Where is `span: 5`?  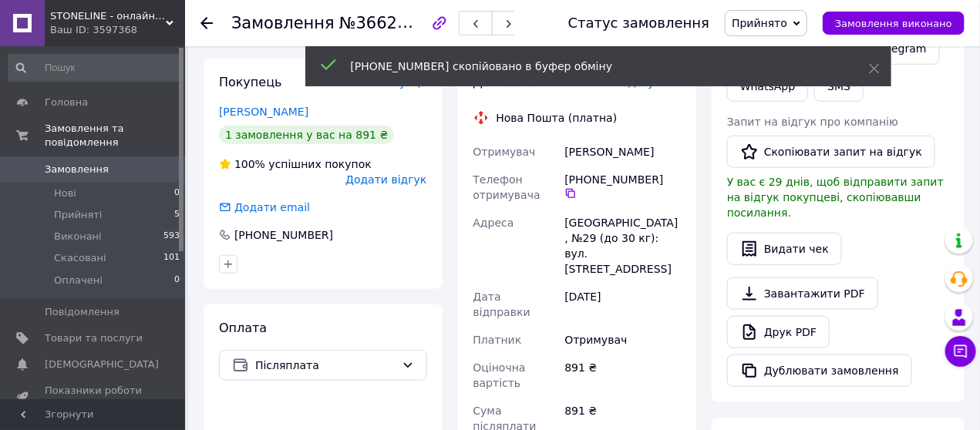 span: 5 is located at coordinates (176, 215).